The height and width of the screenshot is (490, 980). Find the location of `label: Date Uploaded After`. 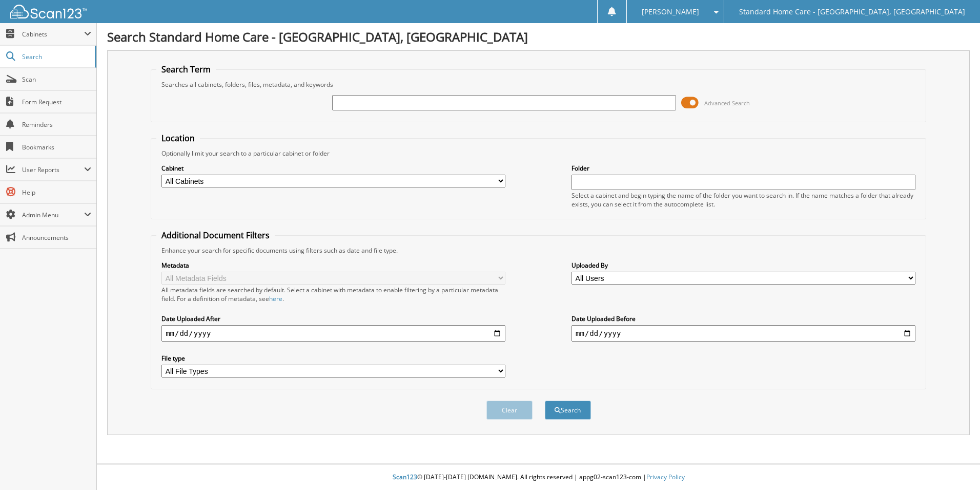

label: Date Uploaded After is located at coordinates (334, 319).